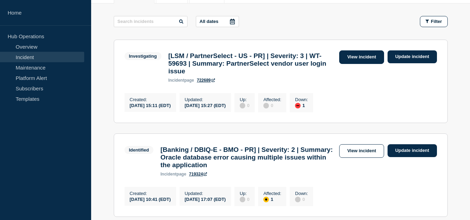 The width and height of the screenshot is (470, 220). What do you see at coordinates (198, 174) in the screenshot?
I see `a: 719324` at bounding box center [198, 174].